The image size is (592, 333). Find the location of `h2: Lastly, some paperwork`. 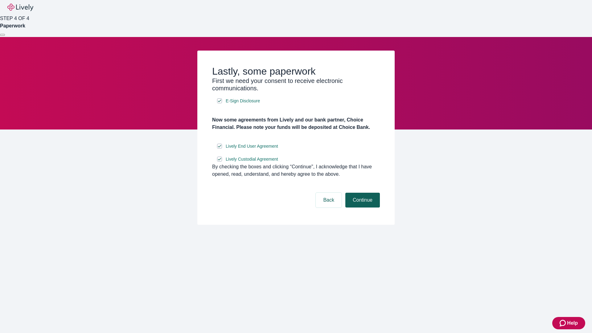

h2: Lastly, some paperwork is located at coordinates (296, 71).